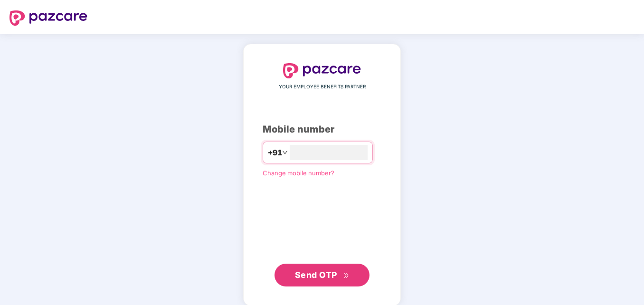  What do you see at coordinates (316, 275) in the screenshot?
I see `span: Send OTP` at bounding box center [316, 275].